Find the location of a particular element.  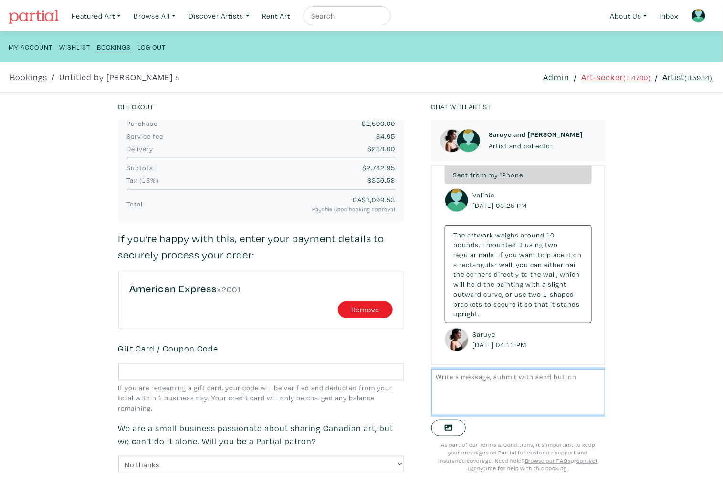

button: Remove is located at coordinates (365, 310).